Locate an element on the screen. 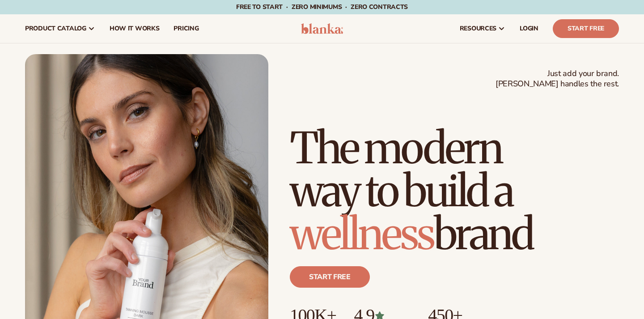  a: How It Works is located at coordinates (135, 29).